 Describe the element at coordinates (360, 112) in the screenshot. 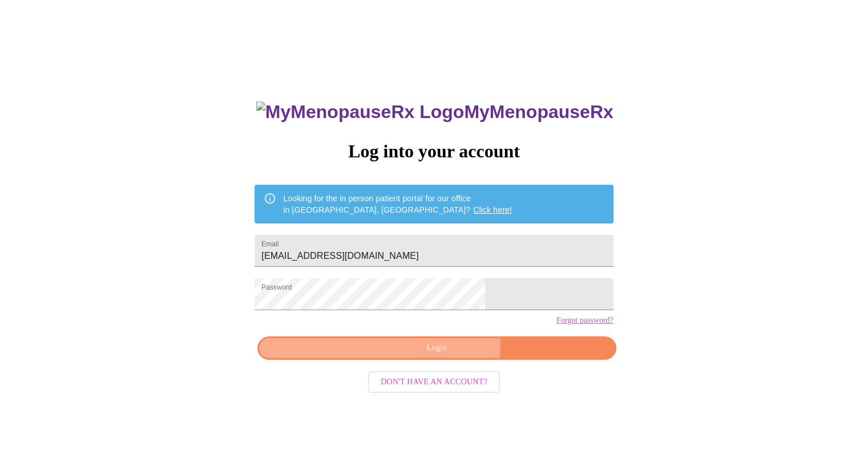

I see `img: MyMenopauseRx Logo` at that location.